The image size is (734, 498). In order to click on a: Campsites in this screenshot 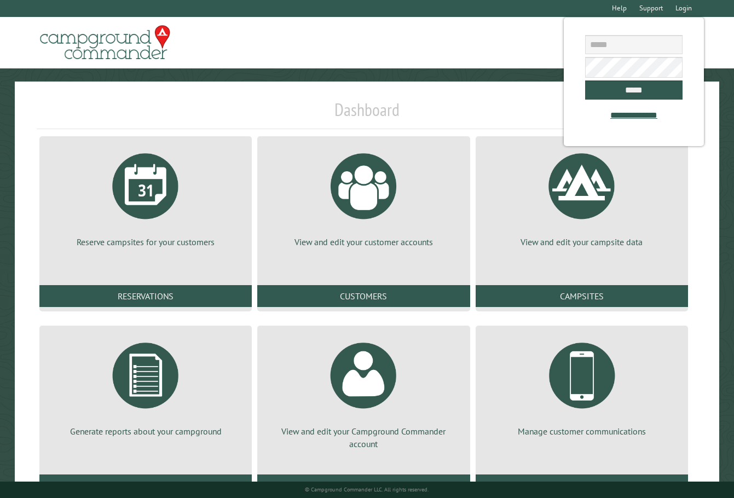, I will do `click(582, 296)`.